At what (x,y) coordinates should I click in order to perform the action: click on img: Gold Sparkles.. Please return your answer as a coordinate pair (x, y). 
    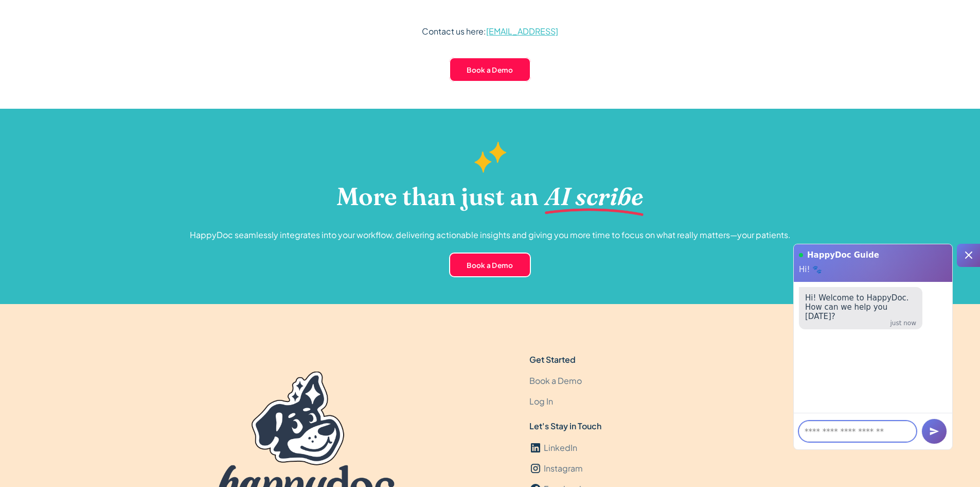
    Looking at the image, I should click on (491, 157).